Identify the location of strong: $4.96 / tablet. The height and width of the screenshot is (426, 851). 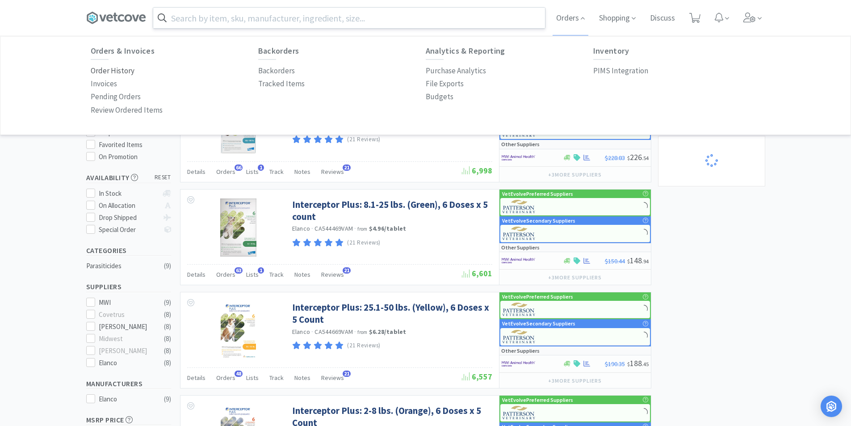
(388, 228).